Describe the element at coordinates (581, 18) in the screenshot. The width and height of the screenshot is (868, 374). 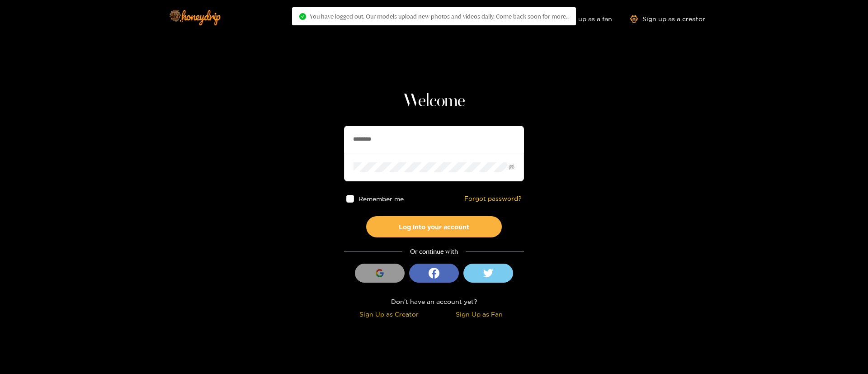
I see `a: Sign up as a fan` at that location.